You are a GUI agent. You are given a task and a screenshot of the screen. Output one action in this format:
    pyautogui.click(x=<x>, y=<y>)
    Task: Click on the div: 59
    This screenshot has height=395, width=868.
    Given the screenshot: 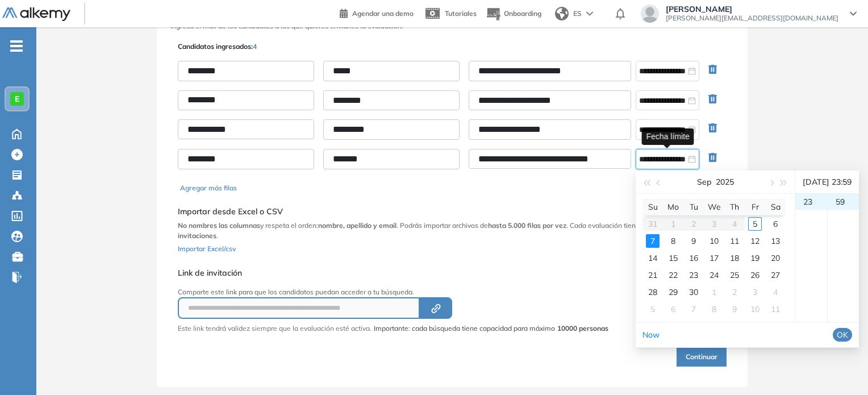 What is the action you would take?
    pyautogui.click(x=843, y=201)
    